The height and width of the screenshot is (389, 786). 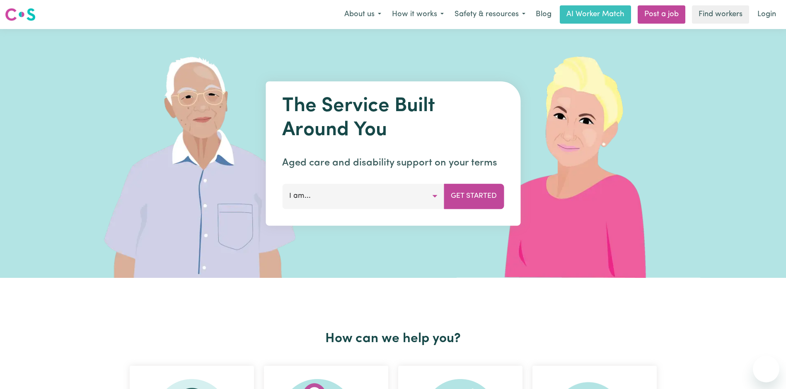 I want to click on button: Get Started, so click(x=474, y=196).